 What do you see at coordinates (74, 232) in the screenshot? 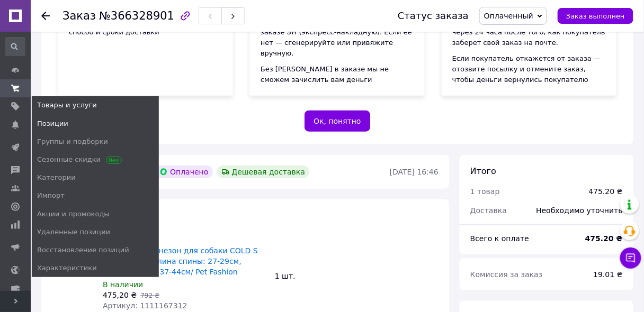
I see `span: Удаленные позиции` at bounding box center [74, 232].